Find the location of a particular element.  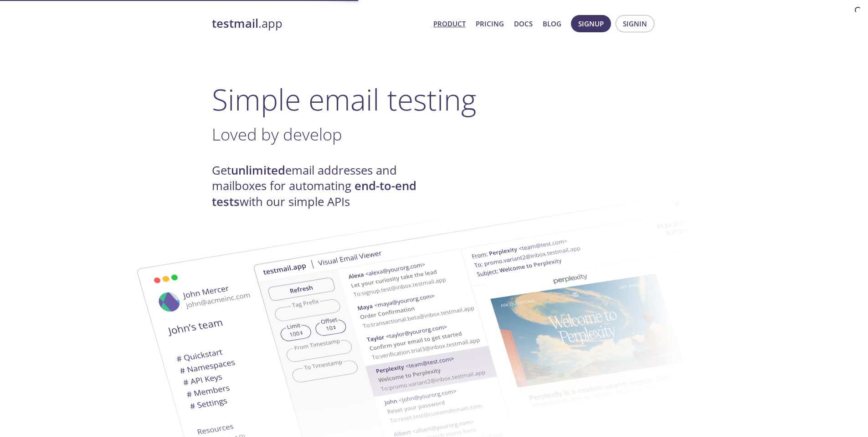

a: testmail.app is located at coordinates (319, 24).